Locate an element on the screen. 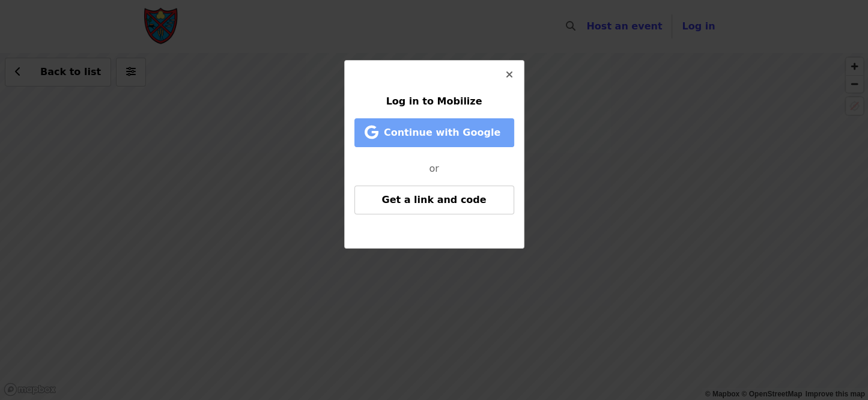  i: google icon is located at coordinates (371, 132).